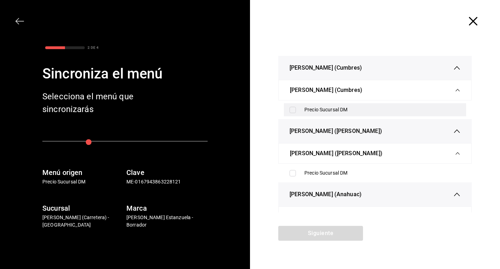 This screenshot has height=269, width=500. What do you see at coordinates (83, 208) in the screenshot?
I see `h6: Sucursal` at bounding box center [83, 208].